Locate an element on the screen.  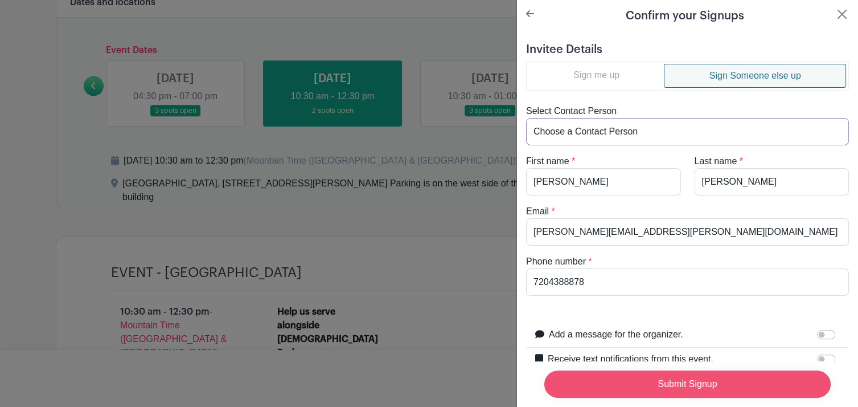
button: Close is located at coordinates (842, 14).